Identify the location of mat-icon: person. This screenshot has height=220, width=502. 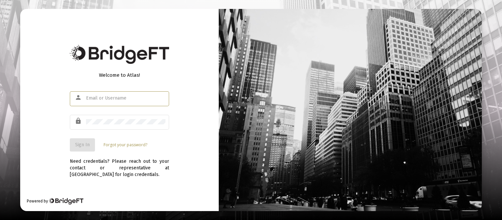
(79, 98).